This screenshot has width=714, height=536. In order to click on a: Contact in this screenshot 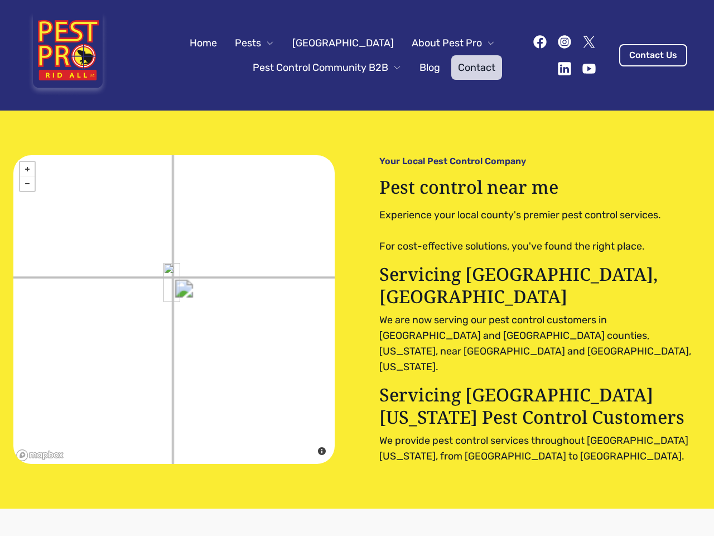, I will do `click(477, 68)`.